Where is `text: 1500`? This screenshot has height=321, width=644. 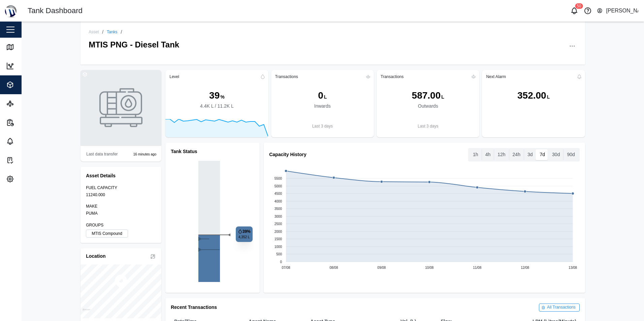 text: 1500 is located at coordinates (278, 239).